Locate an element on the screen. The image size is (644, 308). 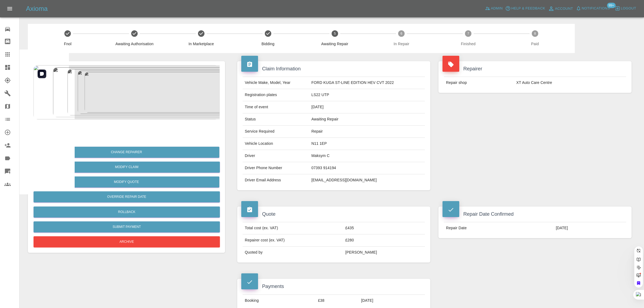
td: Repair is located at coordinates (367, 131).